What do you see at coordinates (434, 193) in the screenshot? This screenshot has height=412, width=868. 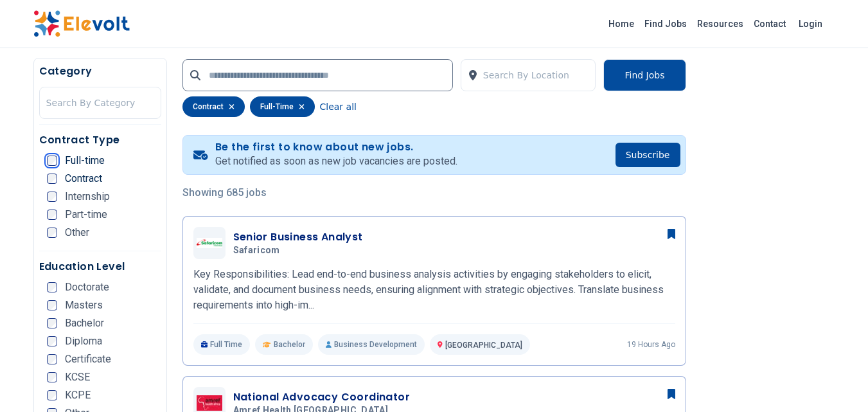 I see `p: Showing 685 jobs` at bounding box center [434, 193].